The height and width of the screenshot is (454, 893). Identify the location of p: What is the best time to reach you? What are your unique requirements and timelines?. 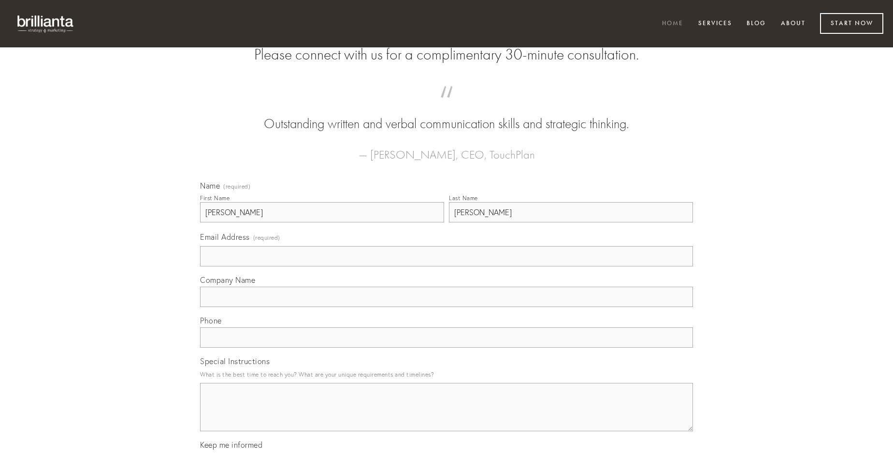
(446, 374).